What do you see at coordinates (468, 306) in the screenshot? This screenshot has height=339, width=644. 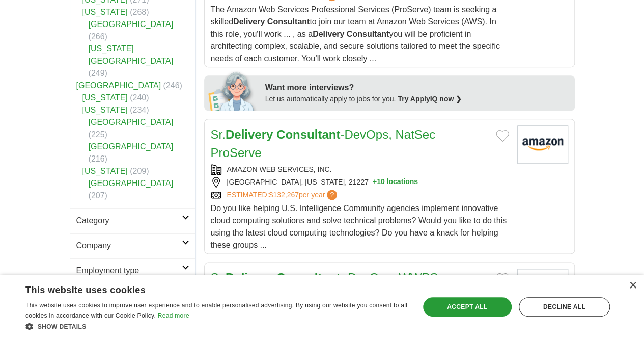 I see `div: Accept all` at bounding box center [468, 306].